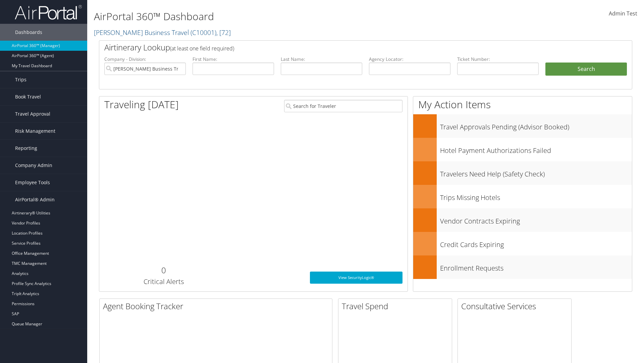 The image size is (644, 363). Describe the element at coordinates (536, 243) in the screenshot. I see `h3: Credit Cards Expiring` at that location.